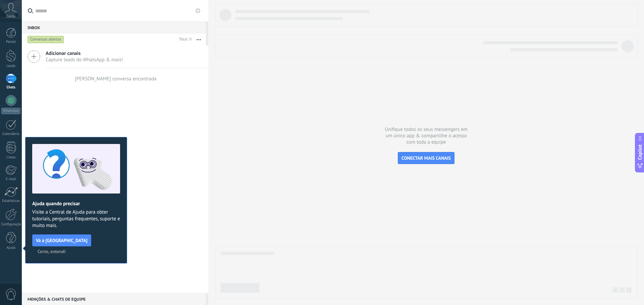 The height and width of the screenshot is (305, 644). What do you see at coordinates (11, 179) in the screenshot?
I see `div: E-mail` at bounding box center [11, 179].